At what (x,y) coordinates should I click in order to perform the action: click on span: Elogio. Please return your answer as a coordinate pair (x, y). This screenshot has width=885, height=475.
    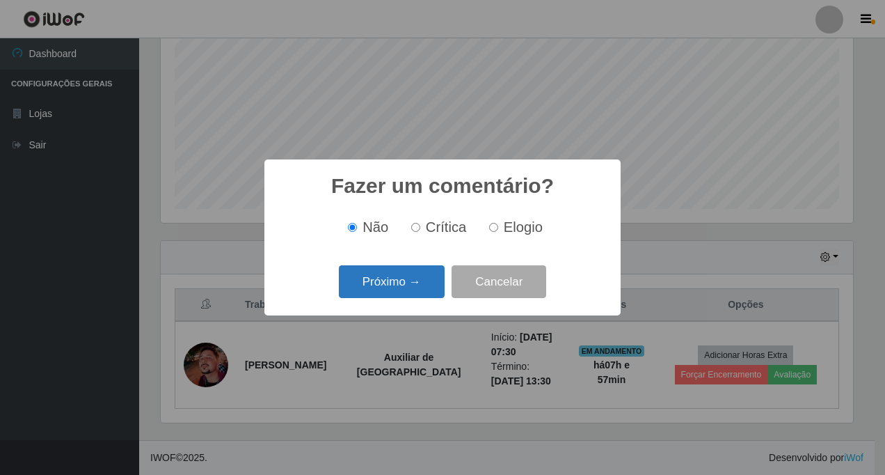
    Looking at the image, I should click on (523, 227).